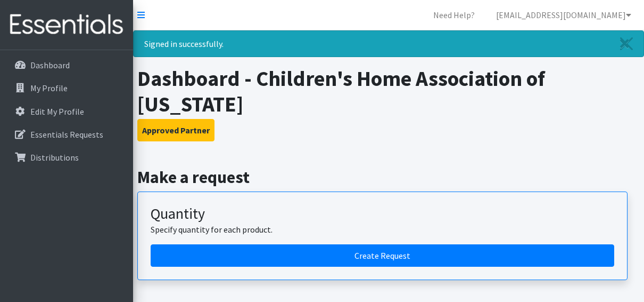  Describe the element at coordinates (627, 44) in the screenshot. I see `a: Close` at that location.